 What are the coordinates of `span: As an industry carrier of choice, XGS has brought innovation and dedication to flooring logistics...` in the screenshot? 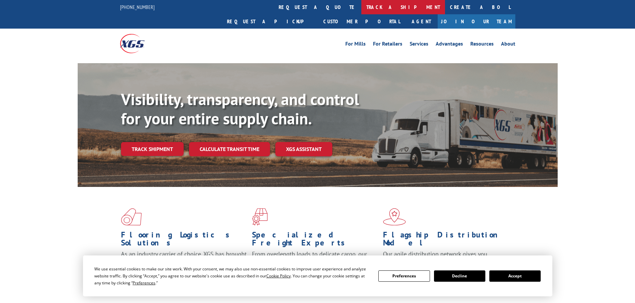 It's located at (184, 262).